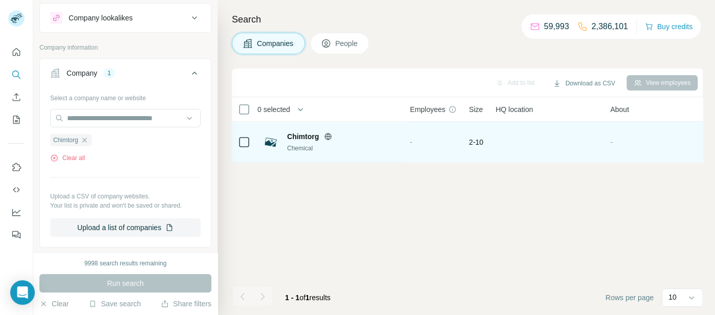 Image resolution: width=715 pixels, height=315 pixels. I want to click on button: Download as CSV, so click(584, 83).